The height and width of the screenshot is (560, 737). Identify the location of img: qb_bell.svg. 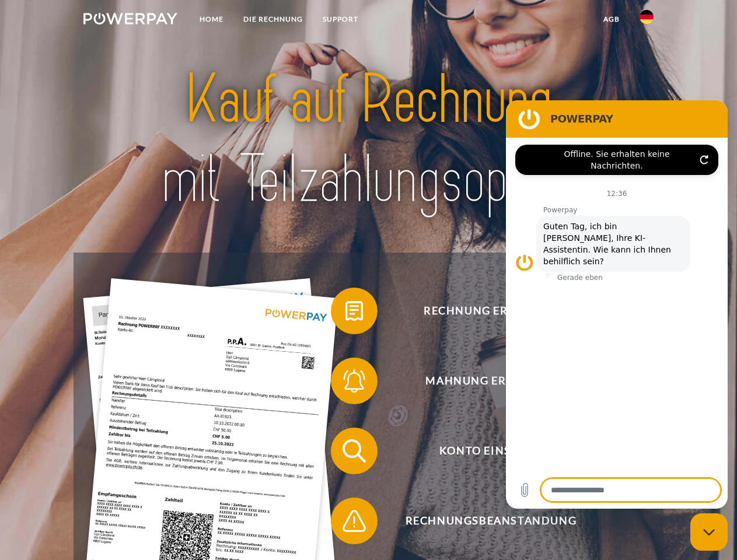
(354, 381).